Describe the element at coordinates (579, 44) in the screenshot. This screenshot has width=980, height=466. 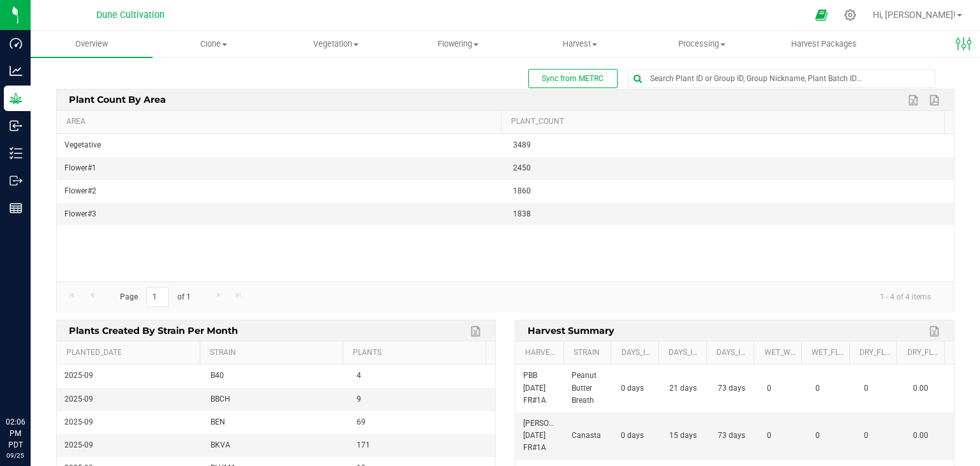
I see `span: Harvest` at that location.